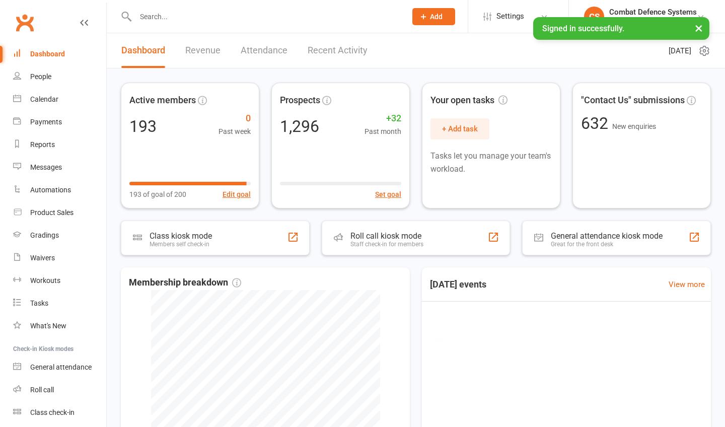  What do you see at coordinates (181, 236) in the screenshot?
I see `div: Class kiosk mode` at bounding box center [181, 236].